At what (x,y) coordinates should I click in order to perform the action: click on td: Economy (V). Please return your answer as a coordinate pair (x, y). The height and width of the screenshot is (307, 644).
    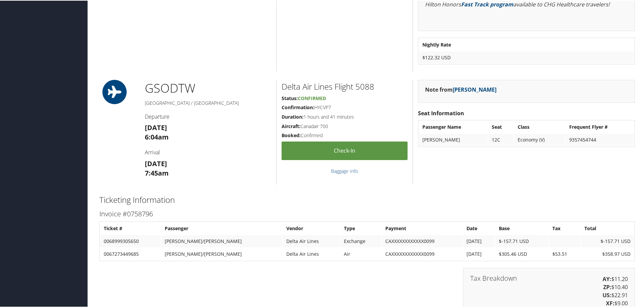
    Looking at the image, I should click on (540, 139).